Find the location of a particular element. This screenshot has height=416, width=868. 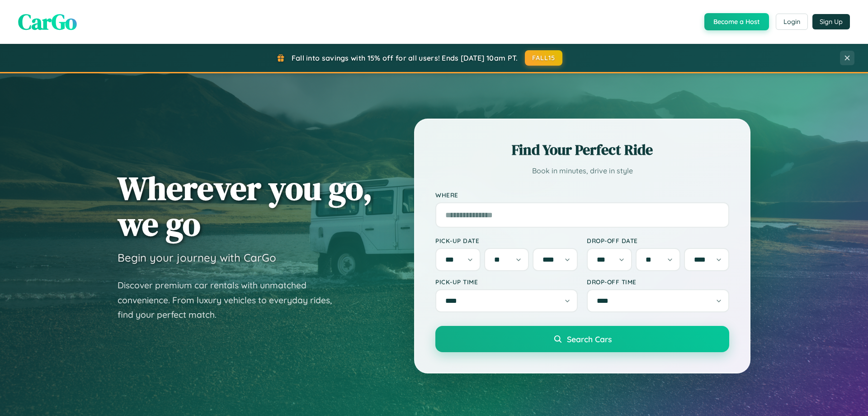

button: Become a Host is located at coordinates (736, 22).